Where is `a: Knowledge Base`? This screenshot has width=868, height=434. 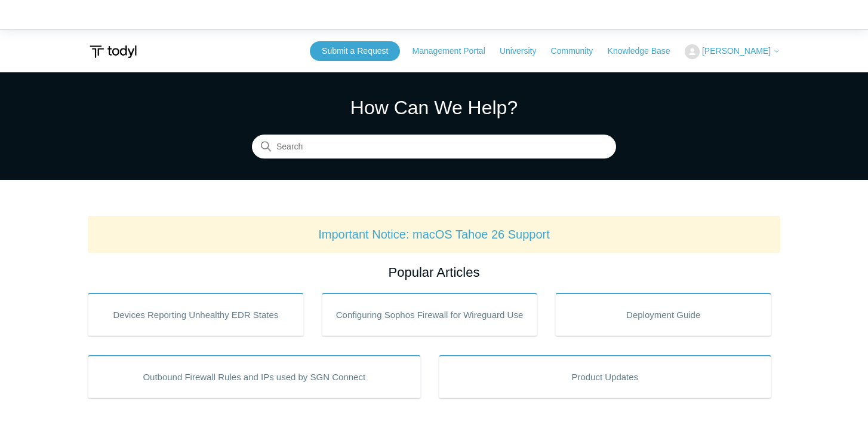 a: Knowledge Base is located at coordinates (645, 51).